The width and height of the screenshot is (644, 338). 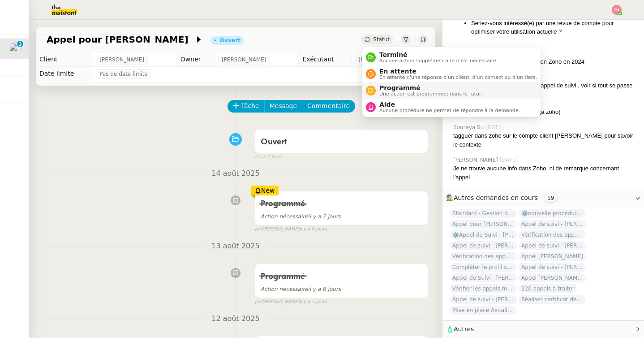 I want to click on span: Tâche, so click(x=250, y=106).